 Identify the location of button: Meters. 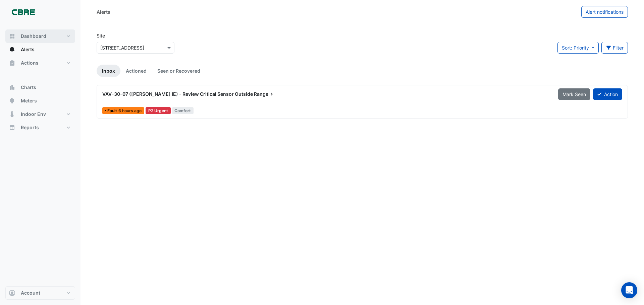
(40, 101).